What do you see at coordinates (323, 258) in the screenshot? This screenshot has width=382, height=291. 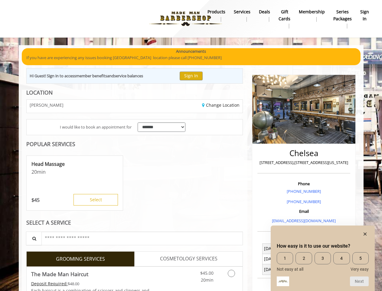 I see `span: 3` at bounding box center [323, 258].